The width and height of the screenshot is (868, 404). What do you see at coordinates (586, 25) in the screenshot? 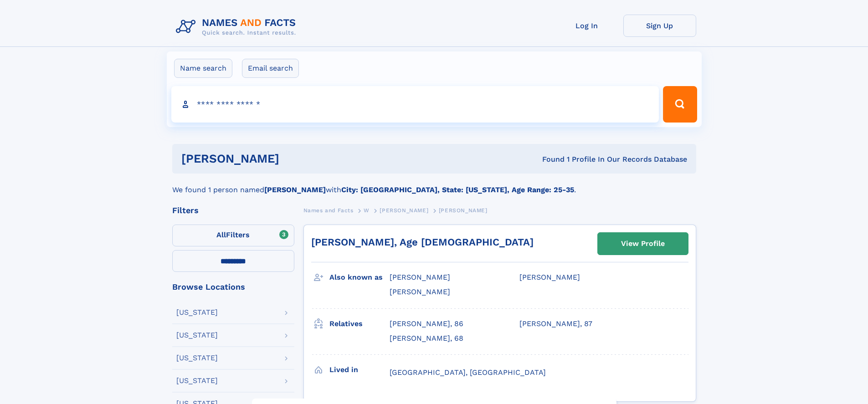
I see `a: Log In` at bounding box center [586, 25].